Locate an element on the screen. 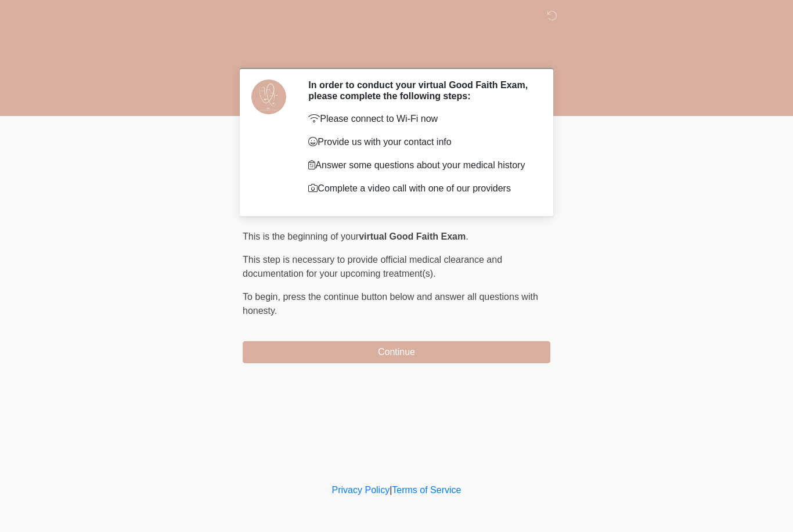  a: Privacy Policy is located at coordinates (361, 490).